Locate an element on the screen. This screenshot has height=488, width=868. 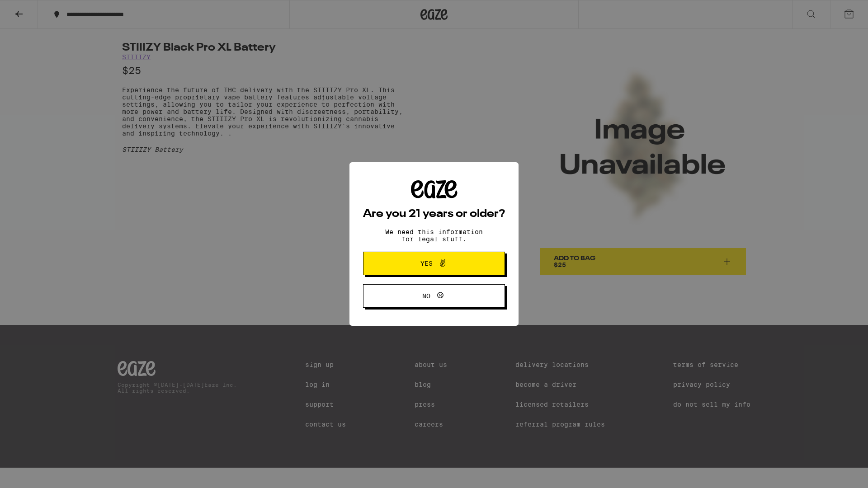
button: Yes is located at coordinates (434, 264).